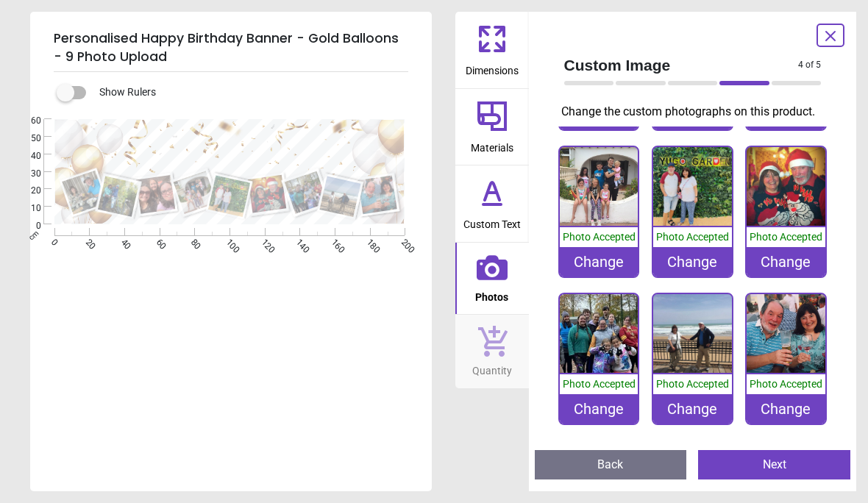 The height and width of the screenshot is (503, 868). I want to click on button: Photos, so click(492, 279).